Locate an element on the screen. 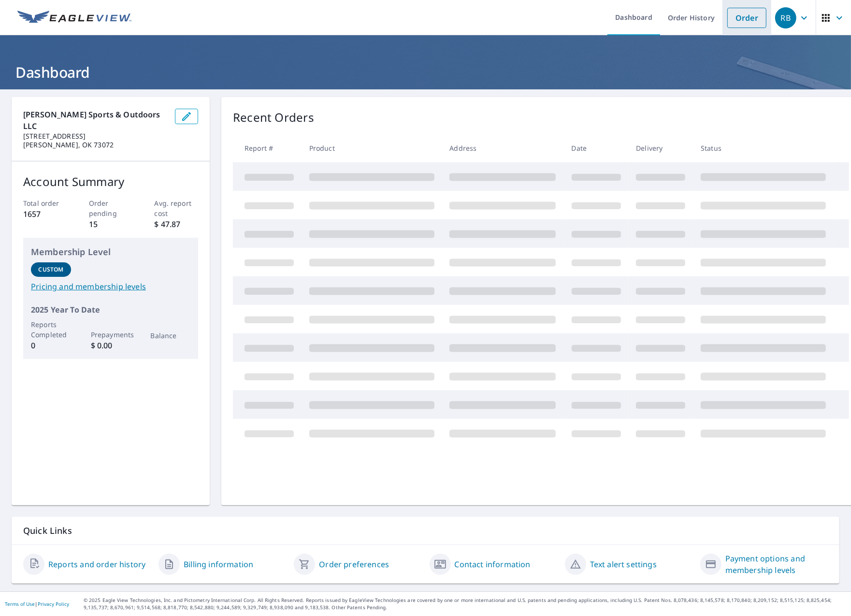 The height and width of the screenshot is (616, 851). a: Billing information is located at coordinates (219, 564).